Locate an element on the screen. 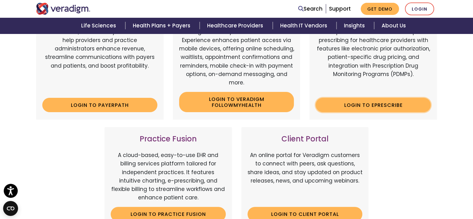 The image size is (473, 219). h3: Practice Fusion is located at coordinates (168, 139).